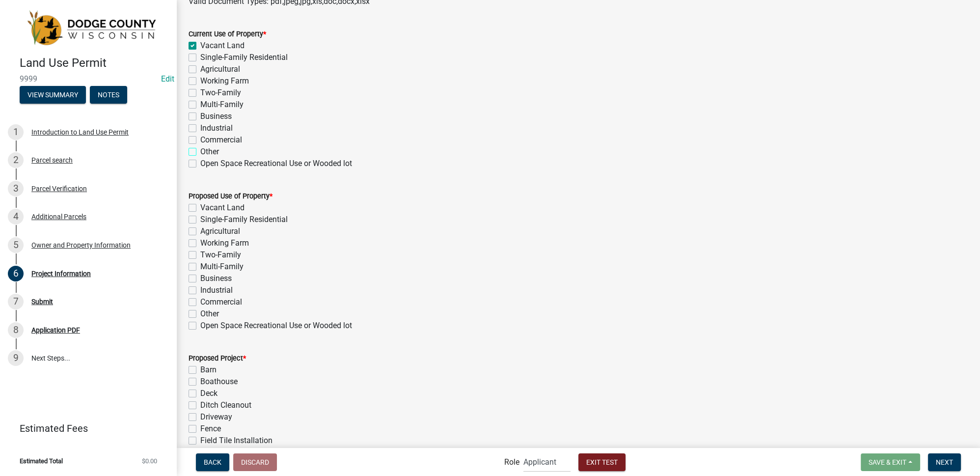 The height and width of the screenshot is (476, 980). Describe the element at coordinates (226, 405) in the screenshot. I see `label: Ditch Cleanout` at that location.